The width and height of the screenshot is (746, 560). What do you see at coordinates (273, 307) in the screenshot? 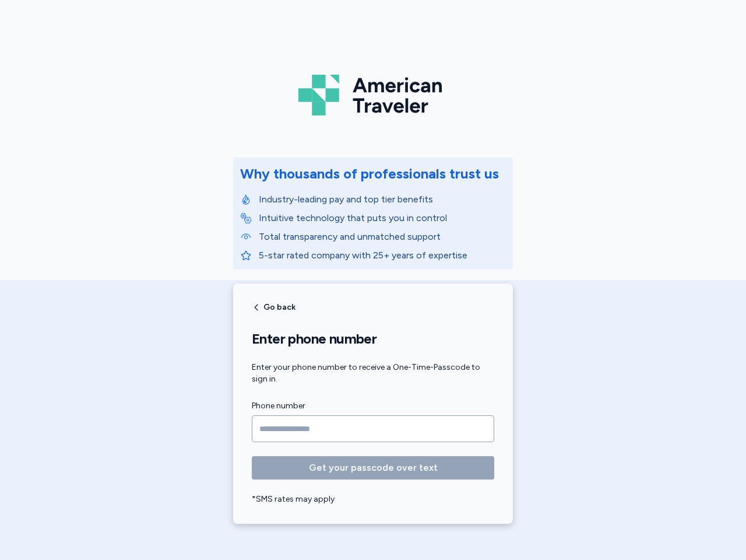
I see `button: Go back` at bounding box center [273, 307].